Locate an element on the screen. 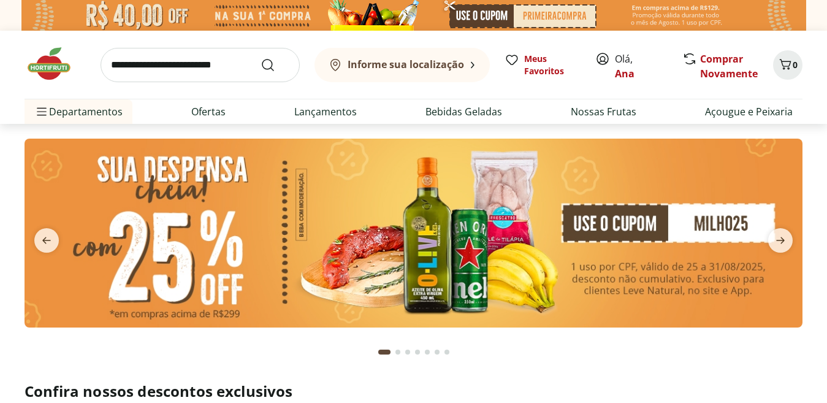 This screenshot has width=827, height=403. span: Meus Favoritos is located at coordinates (552, 65).